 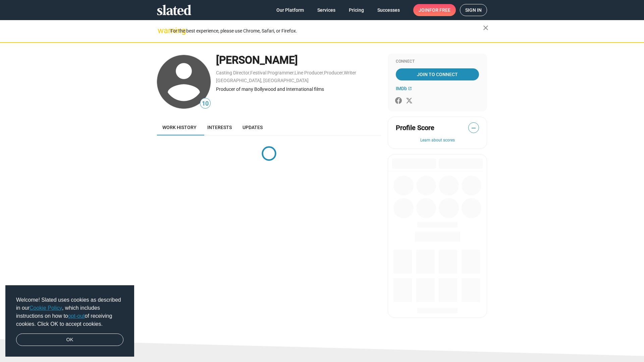 I want to click on a: Services, so click(x=326, y=10).